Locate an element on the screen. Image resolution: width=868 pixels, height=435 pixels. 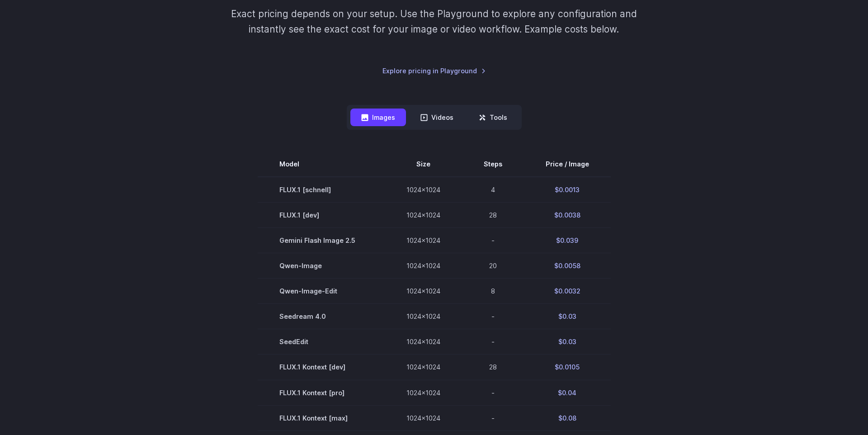
th: Price / Image is located at coordinates (567, 164).